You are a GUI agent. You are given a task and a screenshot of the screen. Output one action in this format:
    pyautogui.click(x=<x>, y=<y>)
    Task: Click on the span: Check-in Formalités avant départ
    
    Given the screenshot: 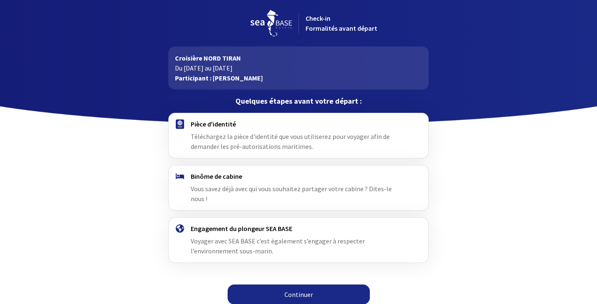 What is the action you would take?
    pyautogui.click(x=341, y=23)
    